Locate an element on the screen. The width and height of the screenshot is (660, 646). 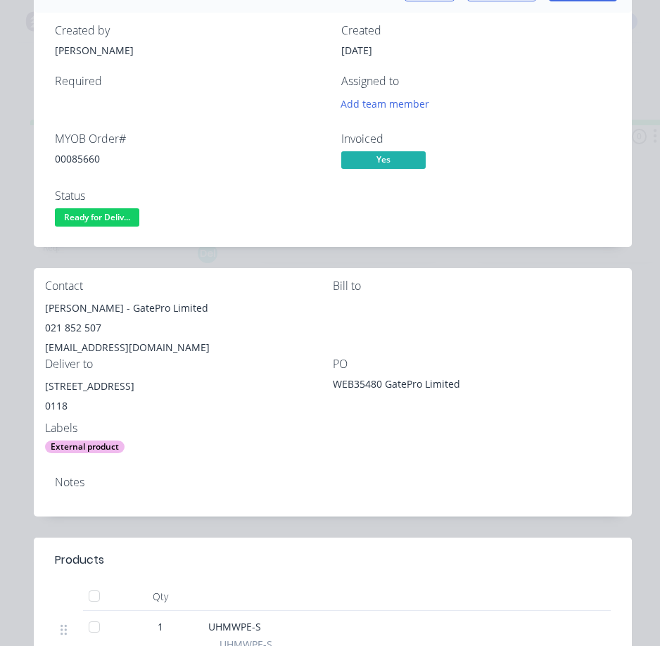
div: 021 852 507 is located at coordinates (189, 328).